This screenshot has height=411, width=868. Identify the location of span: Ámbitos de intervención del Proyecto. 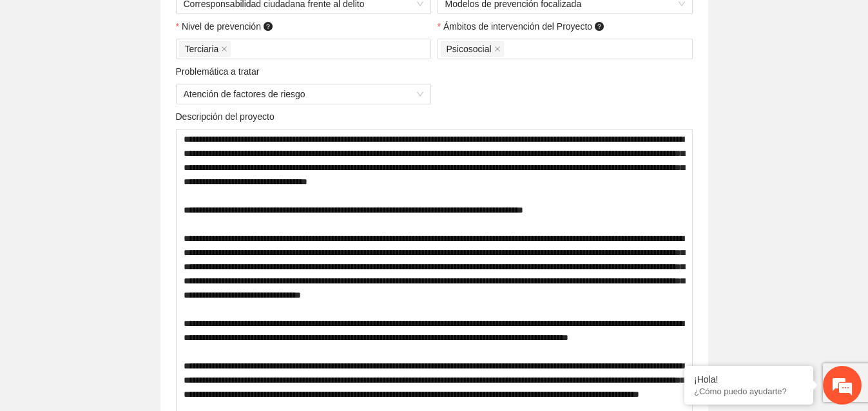
(525, 26).